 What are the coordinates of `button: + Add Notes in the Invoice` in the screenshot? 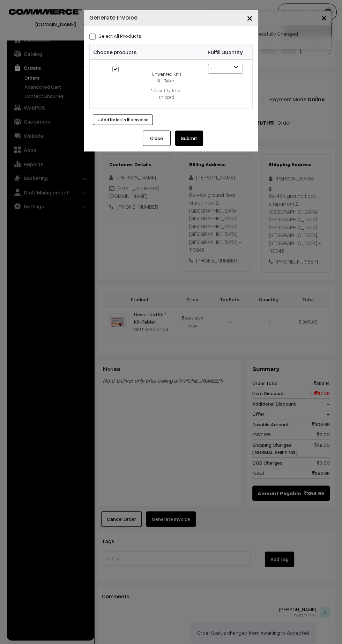 It's located at (123, 120).